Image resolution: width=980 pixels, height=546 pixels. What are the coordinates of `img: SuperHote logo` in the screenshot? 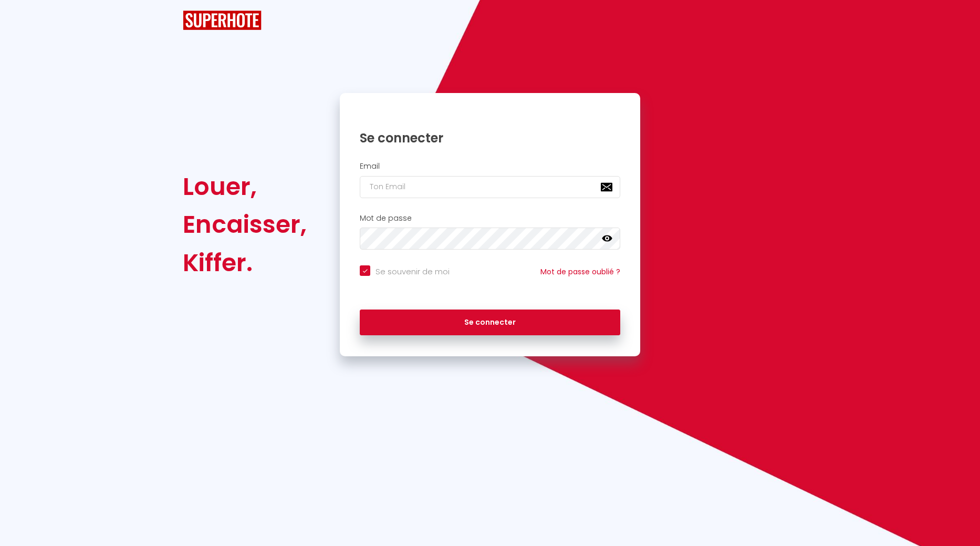 It's located at (223, 20).